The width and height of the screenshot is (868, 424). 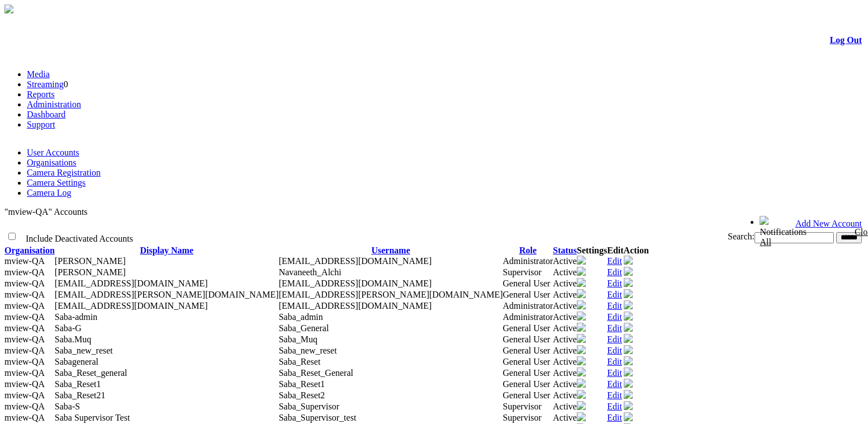 What do you see at coordinates (64, 172) in the screenshot?
I see `a: Camera Registration` at bounding box center [64, 172].